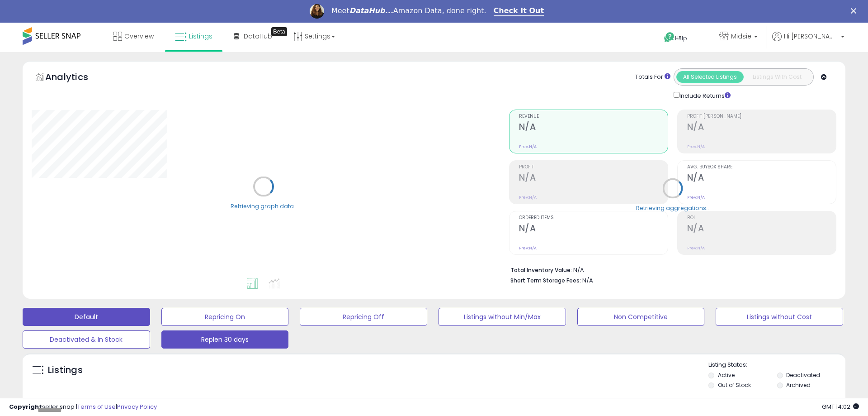 The height and width of the screenshot is (416, 868). Describe the element at coordinates (133, 36) in the screenshot. I see `a: Overview` at that location.